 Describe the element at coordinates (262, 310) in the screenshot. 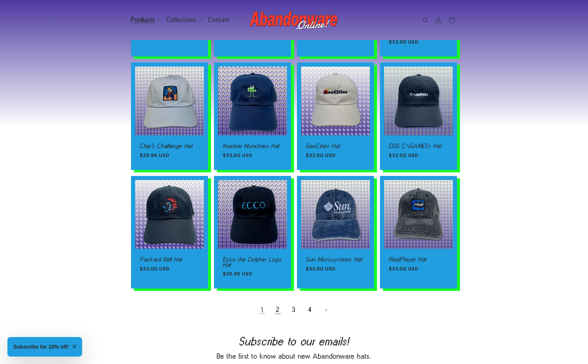

I see `a: Page 1` at that location.